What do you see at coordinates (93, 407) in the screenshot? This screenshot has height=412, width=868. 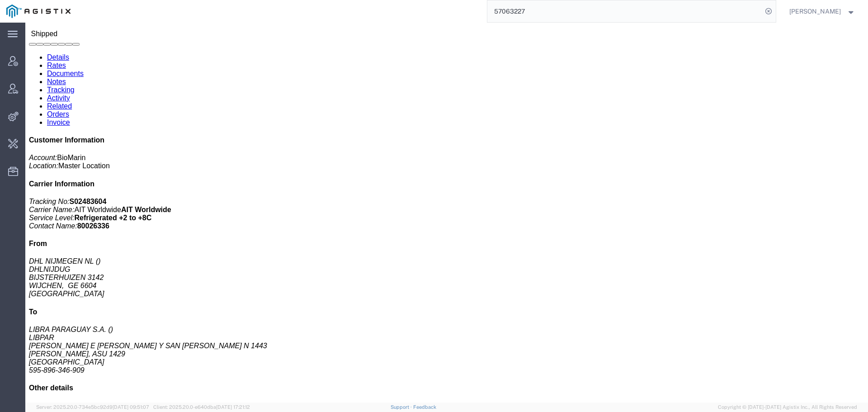 I see `span: Server: 2025.20.0-734e5bc92d9` at bounding box center [93, 407].